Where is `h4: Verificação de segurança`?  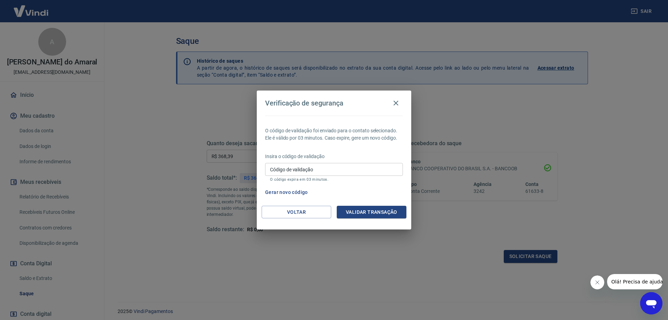
h4: Verificação de segurança is located at coordinates (304, 103).